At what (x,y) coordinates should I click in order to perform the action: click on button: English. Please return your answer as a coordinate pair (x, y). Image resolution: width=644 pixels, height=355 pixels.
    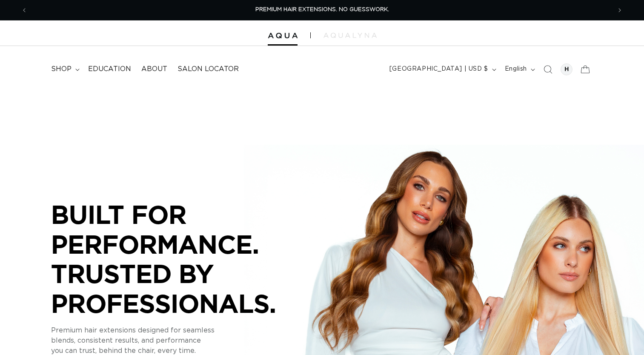
    Looking at the image, I should click on (519, 69).